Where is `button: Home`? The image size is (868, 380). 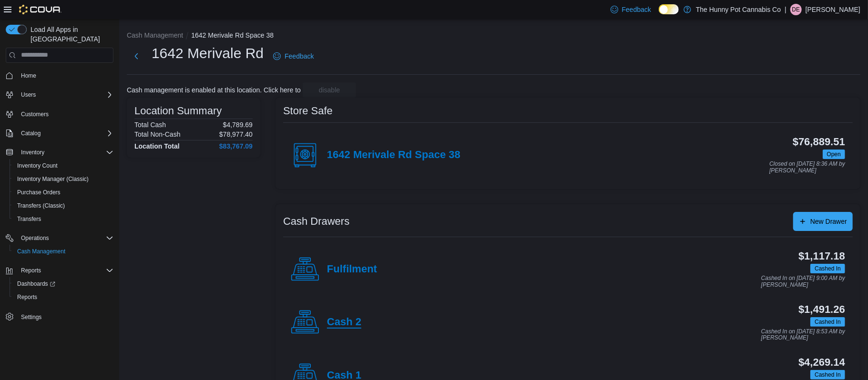 button: Home is located at coordinates (60, 75).